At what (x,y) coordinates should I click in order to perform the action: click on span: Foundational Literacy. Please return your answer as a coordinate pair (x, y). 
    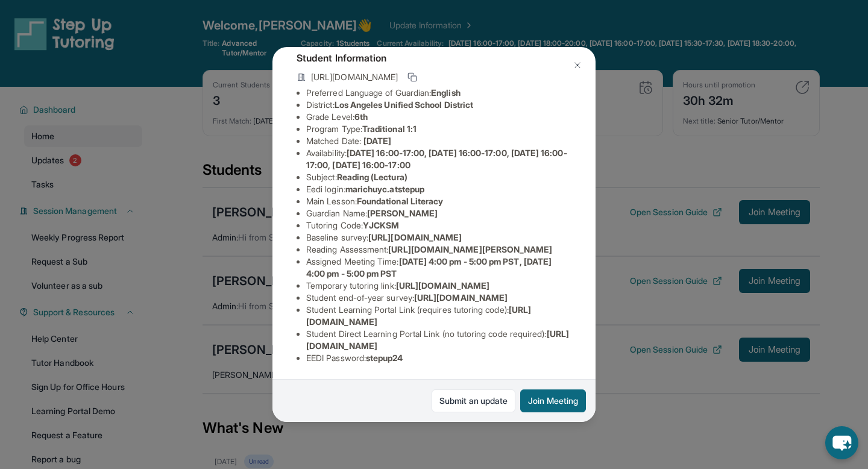
    Looking at the image, I should click on (400, 201).